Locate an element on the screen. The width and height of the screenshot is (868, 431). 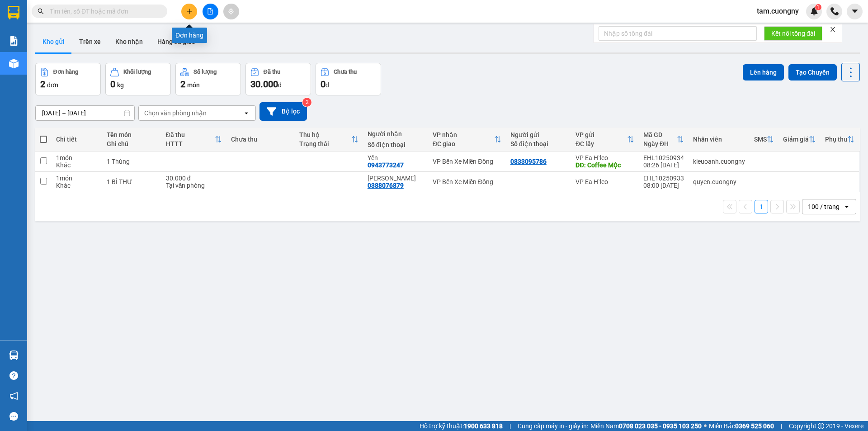
div: Khối lượng is located at coordinates (137, 72).